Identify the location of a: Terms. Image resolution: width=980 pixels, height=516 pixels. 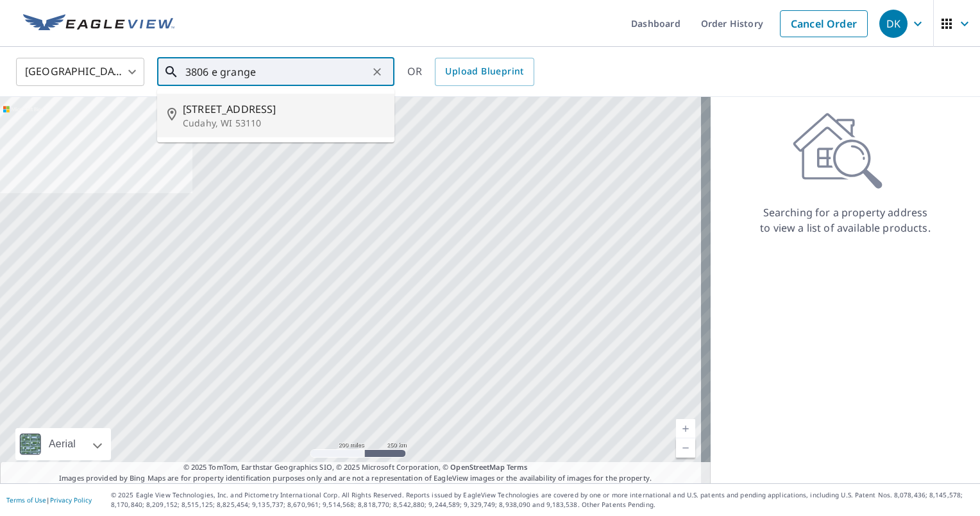
(517, 466).